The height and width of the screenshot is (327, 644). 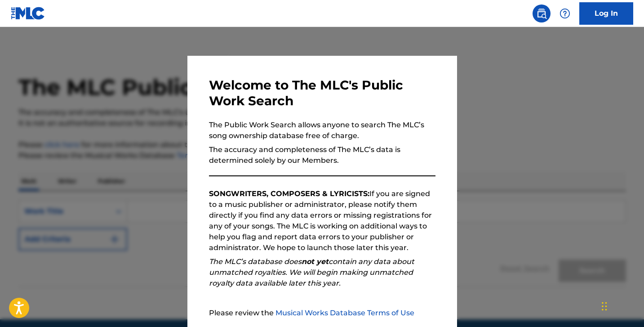 I want to click on p: Please review the, so click(x=322, y=313).